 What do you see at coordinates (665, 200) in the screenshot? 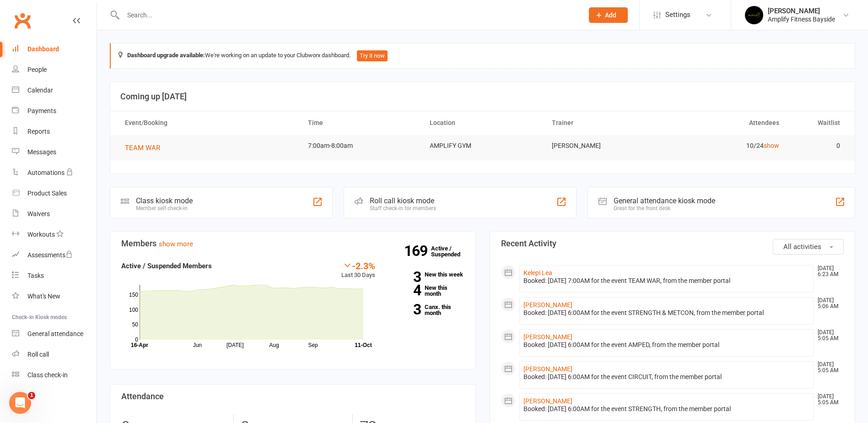
I see `div: General attendance kiosk mode` at bounding box center [665, 200].